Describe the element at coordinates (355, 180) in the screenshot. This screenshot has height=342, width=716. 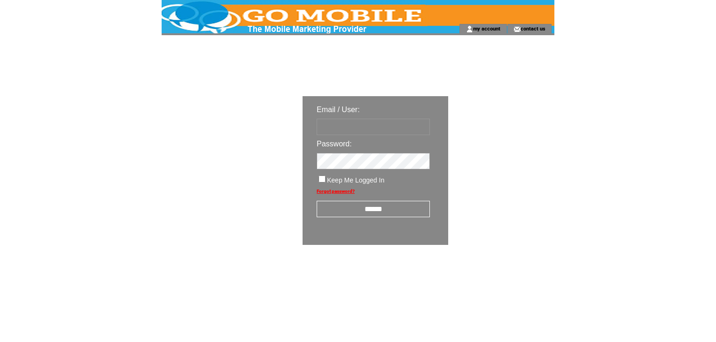
I see `span: Keep Me Logged In` at that location.